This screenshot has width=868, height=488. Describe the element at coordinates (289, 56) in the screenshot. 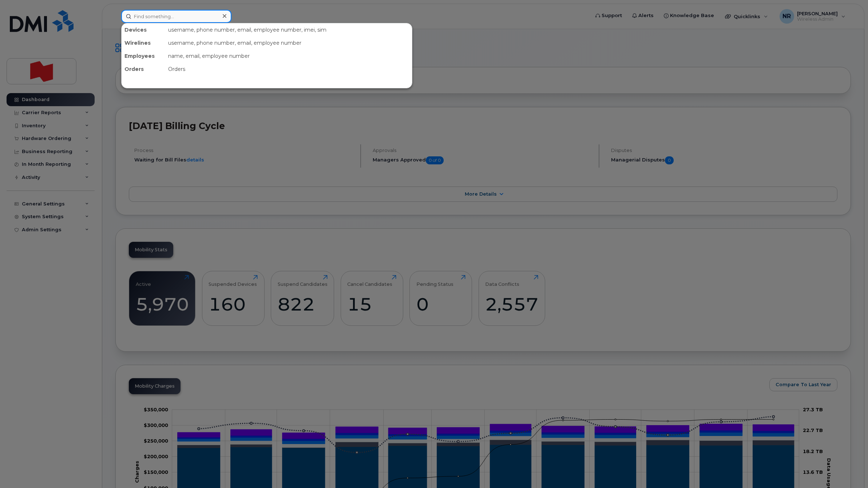

I see `div: name, email, employee number` at that location.